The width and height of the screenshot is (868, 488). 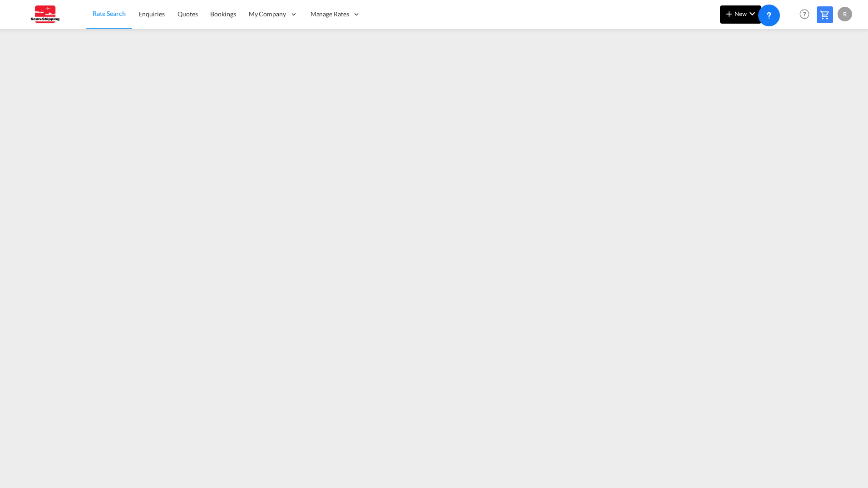 I want to click on span: Bookings, so click(x=223, y=14).